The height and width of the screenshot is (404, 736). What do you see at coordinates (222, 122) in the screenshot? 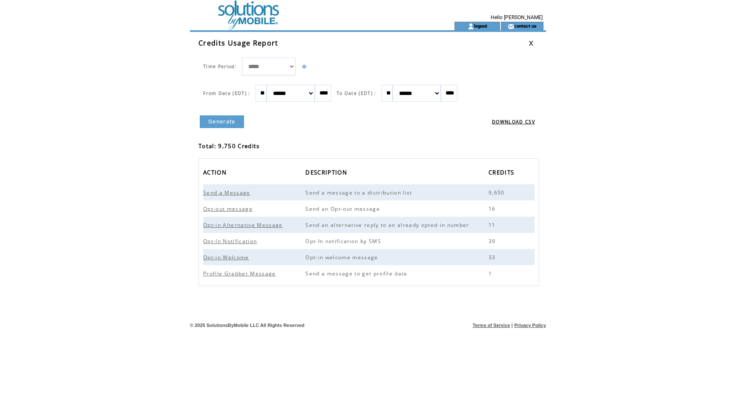
I see `a: Generate` at bounding box center [222, 122].